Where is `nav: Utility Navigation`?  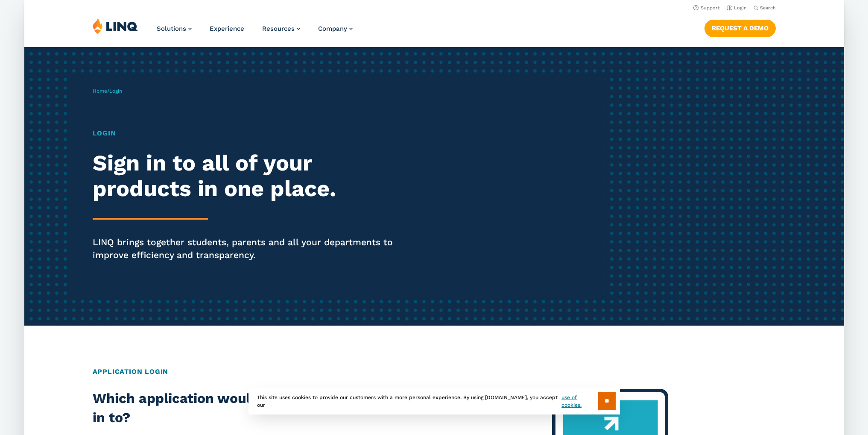
nav: Utility Navigation is located at coordinates (434, 8).